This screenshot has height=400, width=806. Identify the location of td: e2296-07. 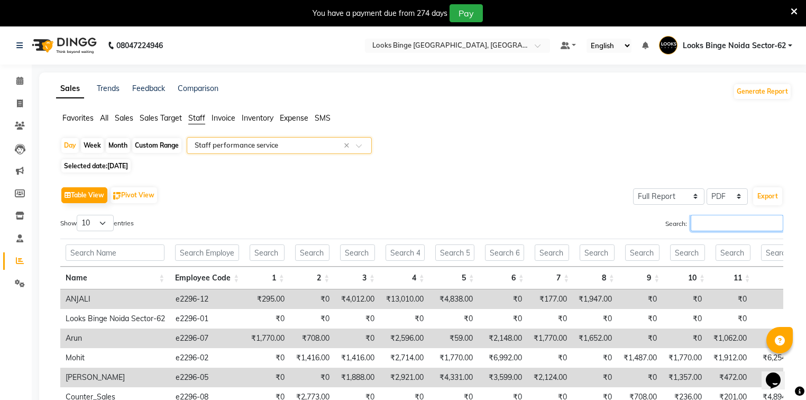
(207, 338).